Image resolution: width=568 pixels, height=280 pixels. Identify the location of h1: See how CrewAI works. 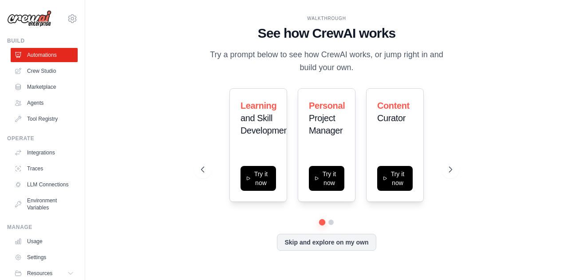
(327, 33).